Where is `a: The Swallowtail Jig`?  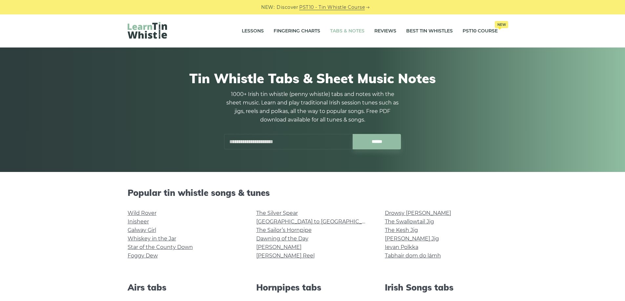
a: The Swallowtail Jig is located at coordinates (409, 222).